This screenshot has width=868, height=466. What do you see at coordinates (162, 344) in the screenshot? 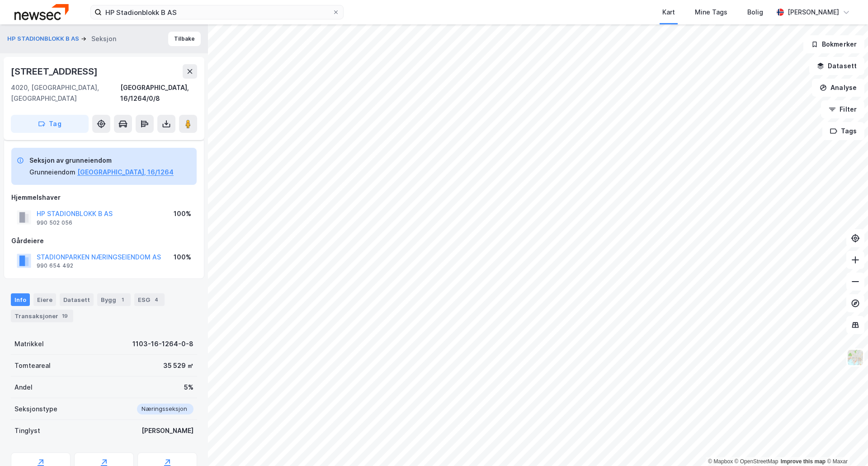
I see `div: 1103-16-1264-0-8` at bounding box center [162, 344].